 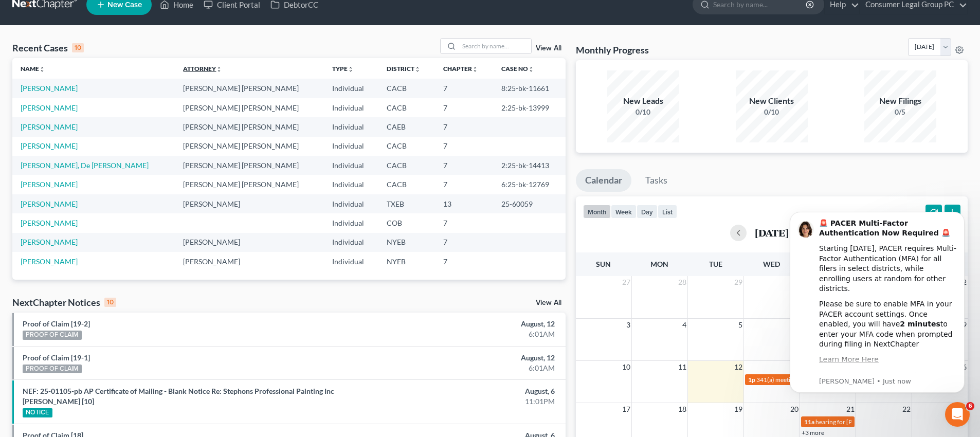 I want to click on span: 4, so click(x=684, y=325).